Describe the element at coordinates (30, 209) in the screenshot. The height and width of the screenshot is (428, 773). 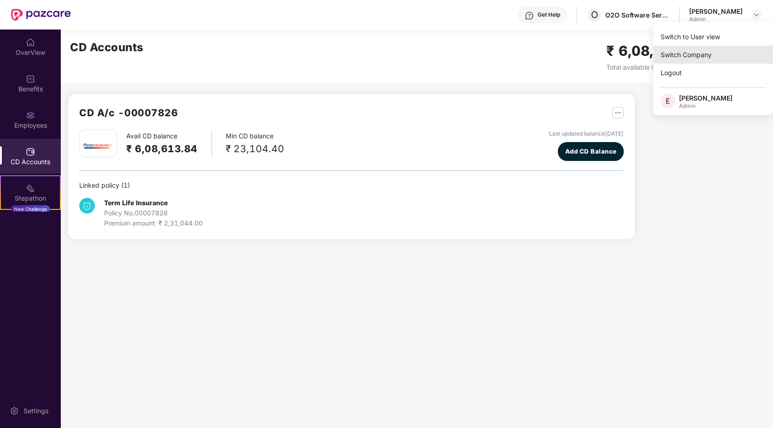
I see `div: New Challenge` at that location.